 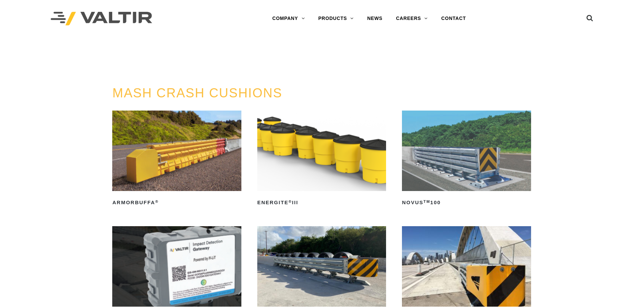 I want to click on a: CAREERS, so click(x=412, y=19).